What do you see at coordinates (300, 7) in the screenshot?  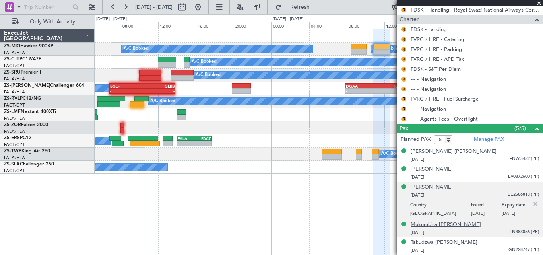 I see `span: Refresh` at bounding box center [300, 7].